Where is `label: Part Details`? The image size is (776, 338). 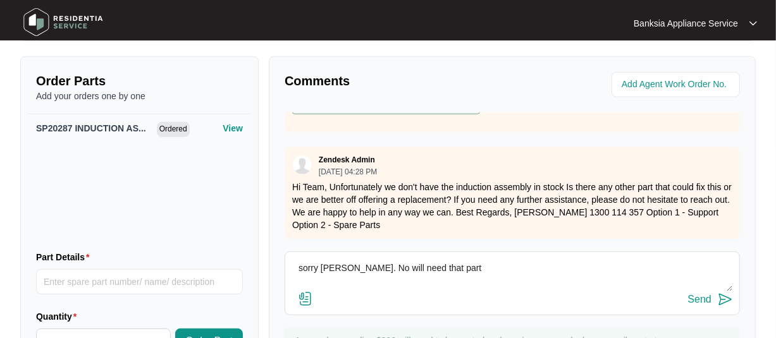 label: Part Details is located at coordinates (65, 257).